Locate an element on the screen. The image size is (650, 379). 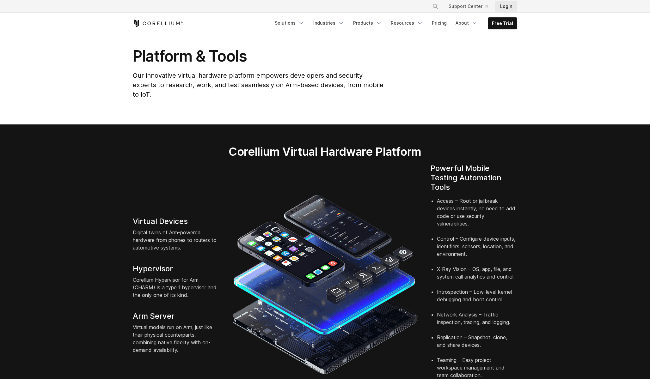
h4: Arm Server is located at coordinates (176, 316).